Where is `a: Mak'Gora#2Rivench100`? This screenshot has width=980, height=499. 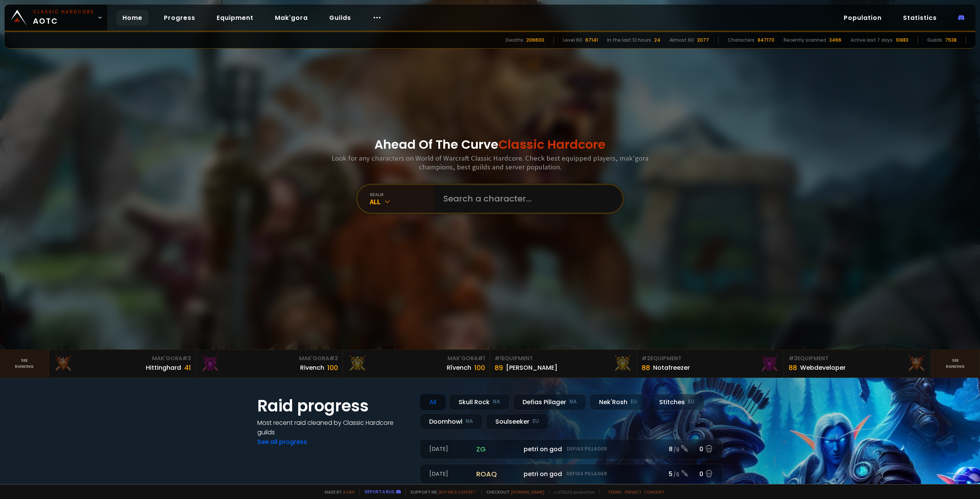 a: Mak'Gora#2Rivench100 is located at coordinates (269, 364).